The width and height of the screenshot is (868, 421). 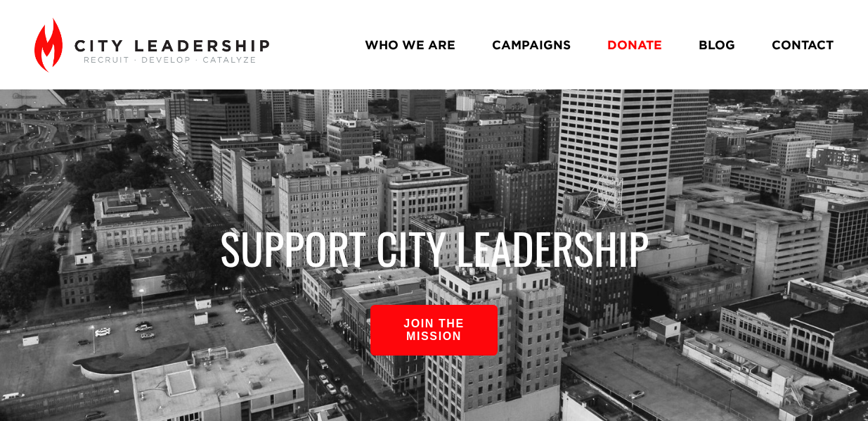 I want to click on a: BLOG, so click(x=718, y=44).